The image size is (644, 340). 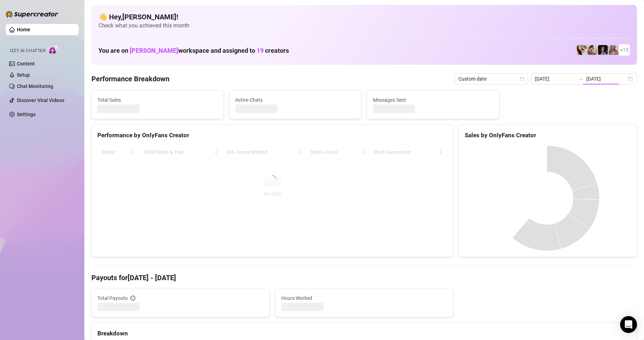 What do you see at coordinates (35, 87) in the screenshot?
I see `a: Chat Monitoring` at bounding box center [35, 87].